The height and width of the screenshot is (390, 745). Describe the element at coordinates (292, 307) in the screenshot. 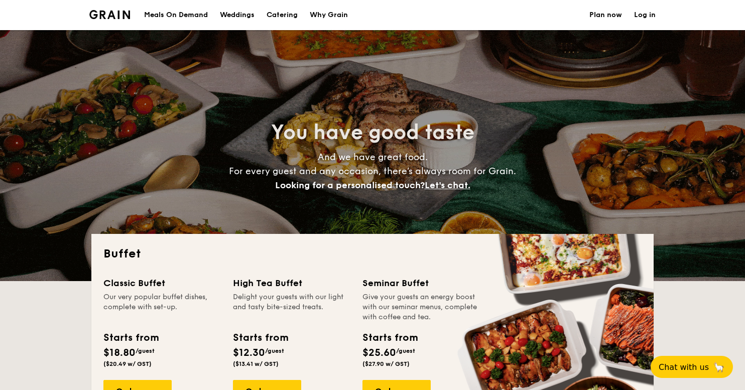

I see `div: Delight your guests with our light and tasty bite-sized treats.` at that location.